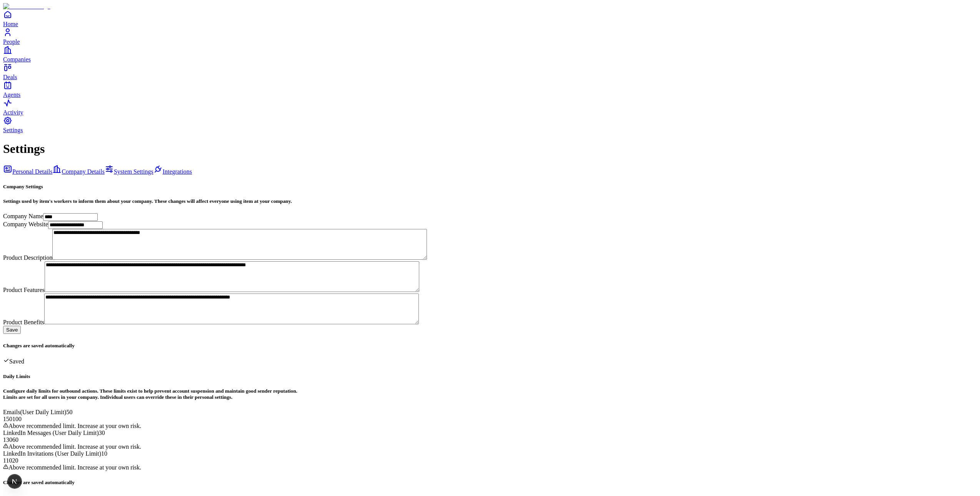  What do you see at coordinates (23, 216) in the screenshot?
I see `label: Company Name` at bounding box center [23, 216].